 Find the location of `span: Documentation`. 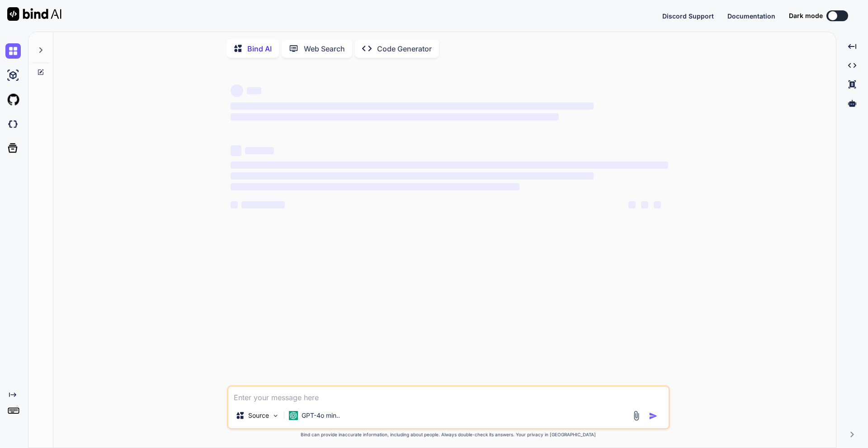

span: Documentation is located at coordinates (751, 16).